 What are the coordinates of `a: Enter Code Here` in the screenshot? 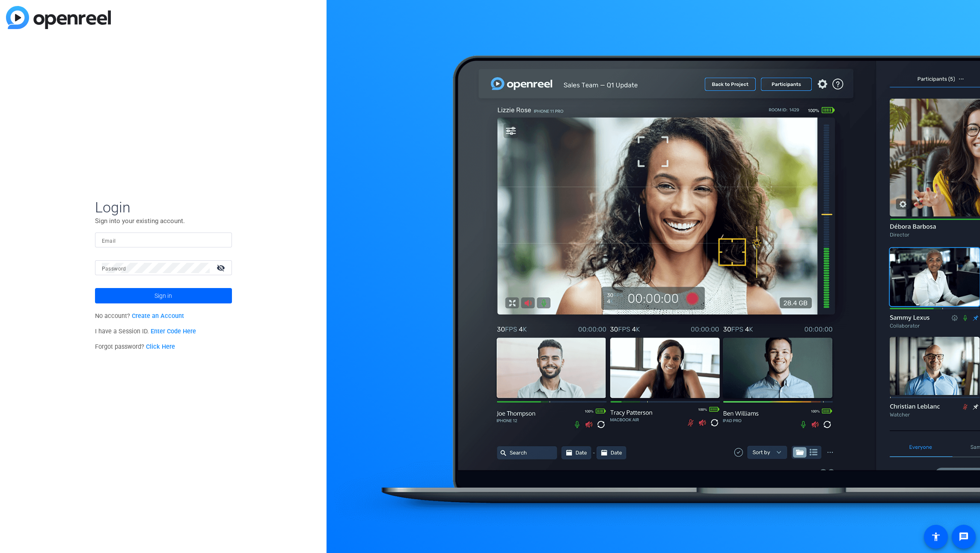 It's located at (173, 331).